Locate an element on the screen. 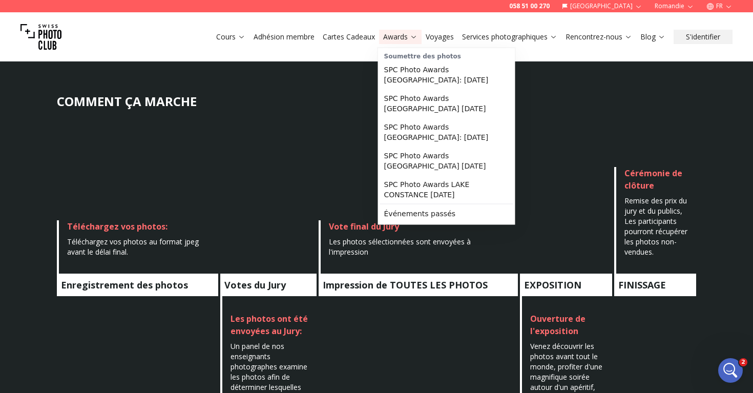 This screenshot has width=753, height=393. div: Alix says… is located at coordinates (102, 225).